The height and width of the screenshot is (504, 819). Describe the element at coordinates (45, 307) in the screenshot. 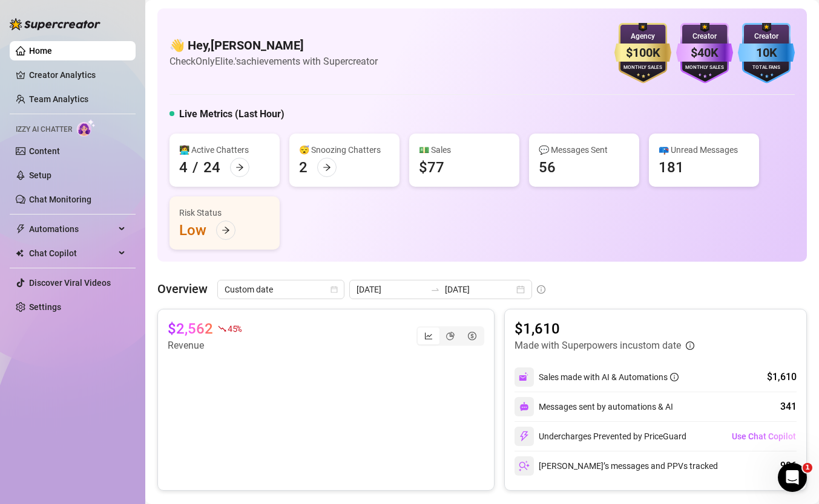

I see `a: Settings` at that location.